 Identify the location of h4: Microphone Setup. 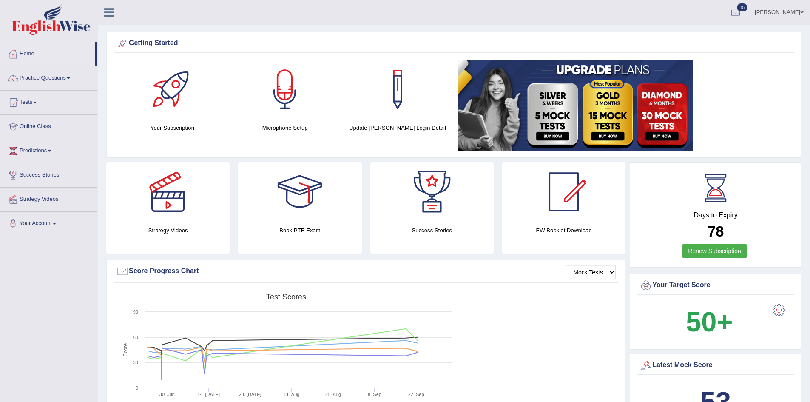
(285, 128).